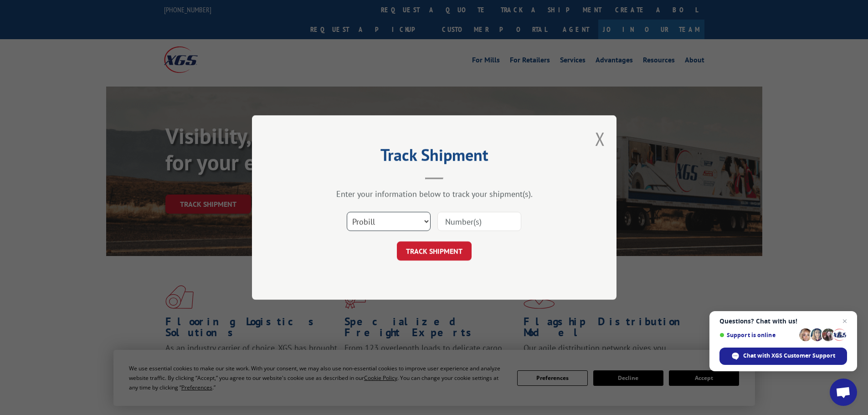  I want to click on button: Close modal, so click(600, 139).